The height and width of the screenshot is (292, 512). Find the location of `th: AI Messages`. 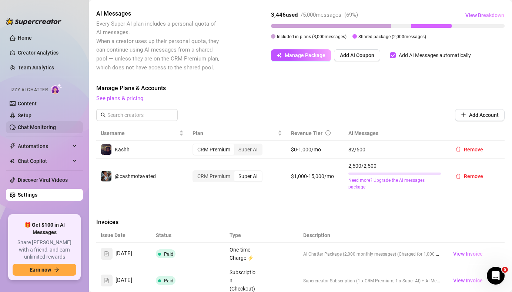

th: AI Messages is located at coordinates (395, 133).